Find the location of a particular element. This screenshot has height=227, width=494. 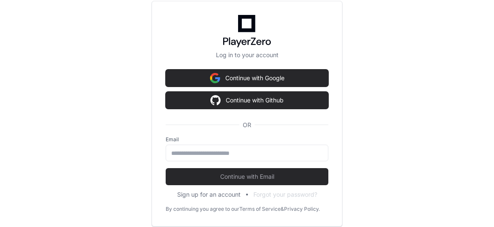

a: Terms of Service is located at coordinates (260, 209).